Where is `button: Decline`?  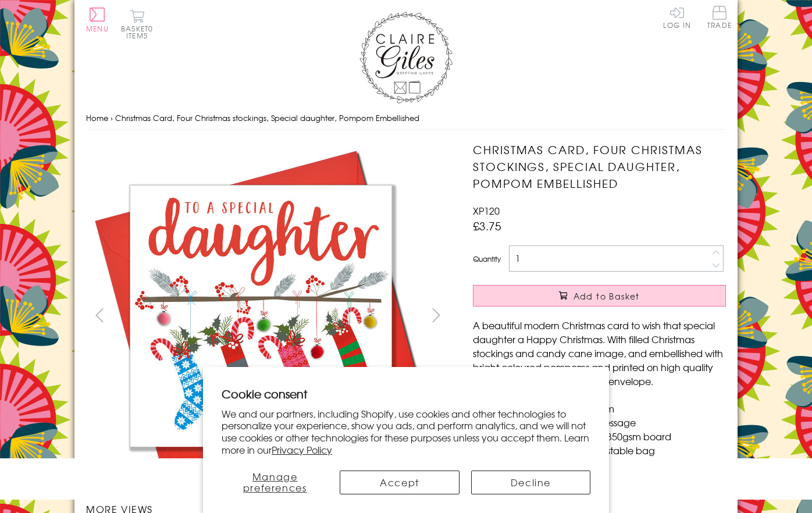 button: Decline is located at coordinates (530, 482).